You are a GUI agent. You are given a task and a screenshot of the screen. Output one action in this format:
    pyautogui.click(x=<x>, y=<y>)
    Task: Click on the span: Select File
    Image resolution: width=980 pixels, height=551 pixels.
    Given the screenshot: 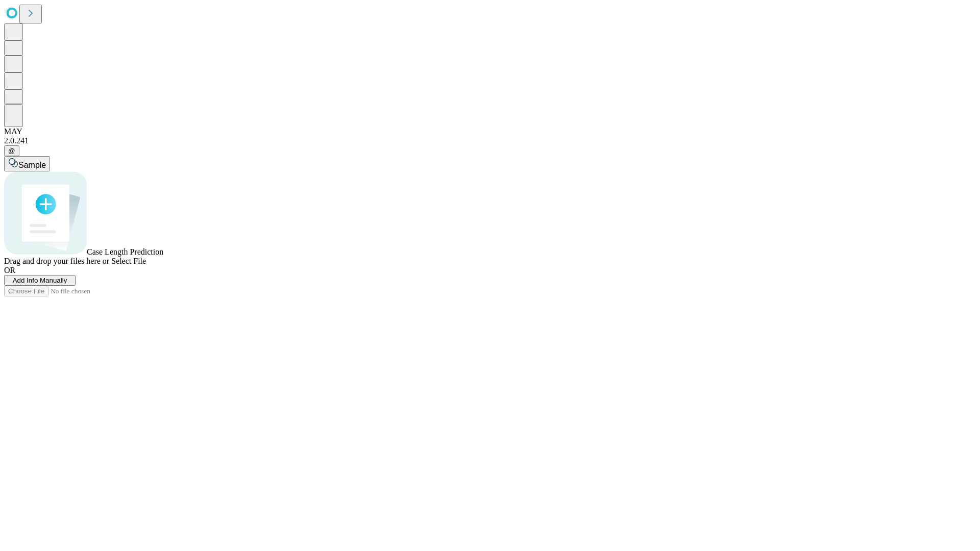 What is the action you would take?
    pyautogui.click(x=129, y=260)
    